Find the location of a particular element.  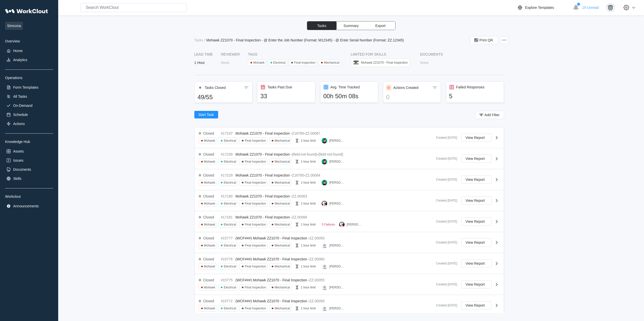

div: Tasks Closed is located at coordinates (215, 88).